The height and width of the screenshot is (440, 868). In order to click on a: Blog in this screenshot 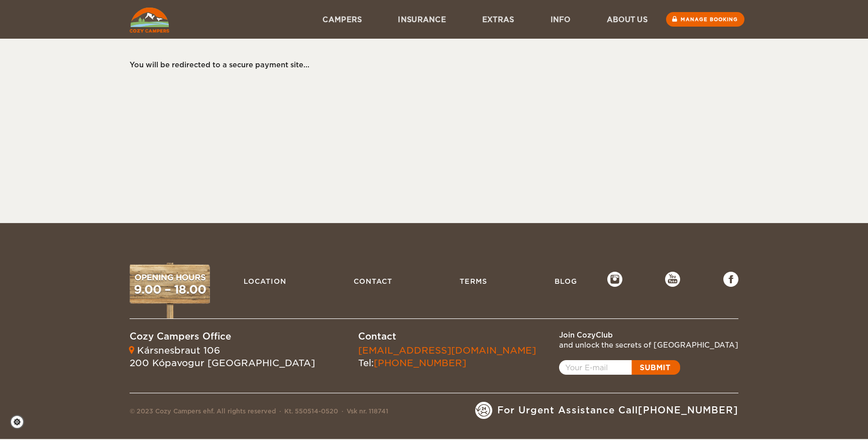, I will do `click(566, 282)`.